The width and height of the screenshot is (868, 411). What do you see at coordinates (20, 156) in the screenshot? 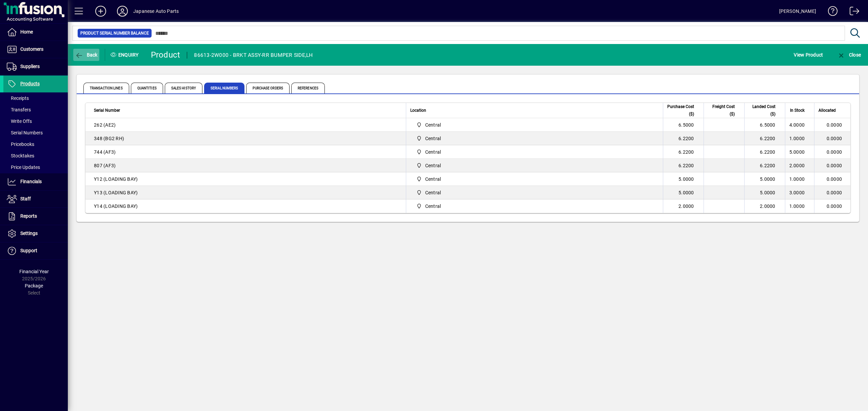
I see `span: Stocktakes` at bounding box center [20, 156].